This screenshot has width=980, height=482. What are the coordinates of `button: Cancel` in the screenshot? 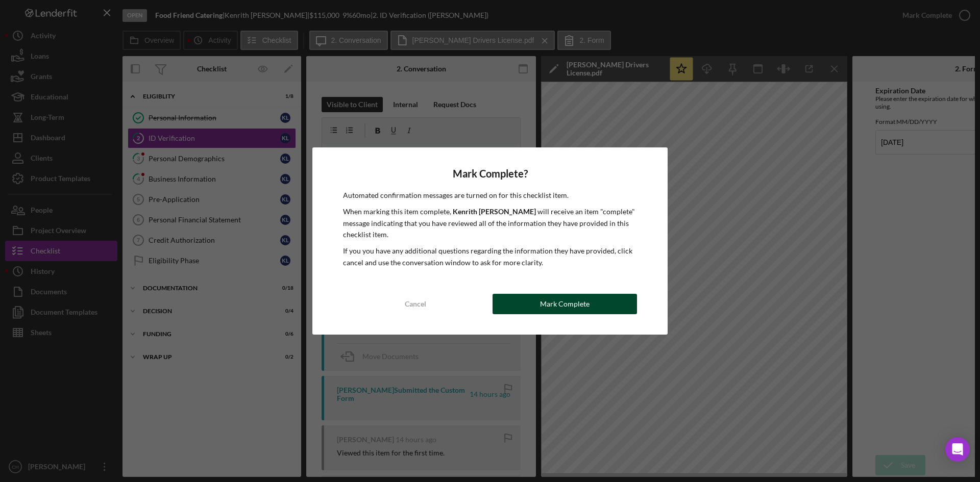 It's located at (415, 304).